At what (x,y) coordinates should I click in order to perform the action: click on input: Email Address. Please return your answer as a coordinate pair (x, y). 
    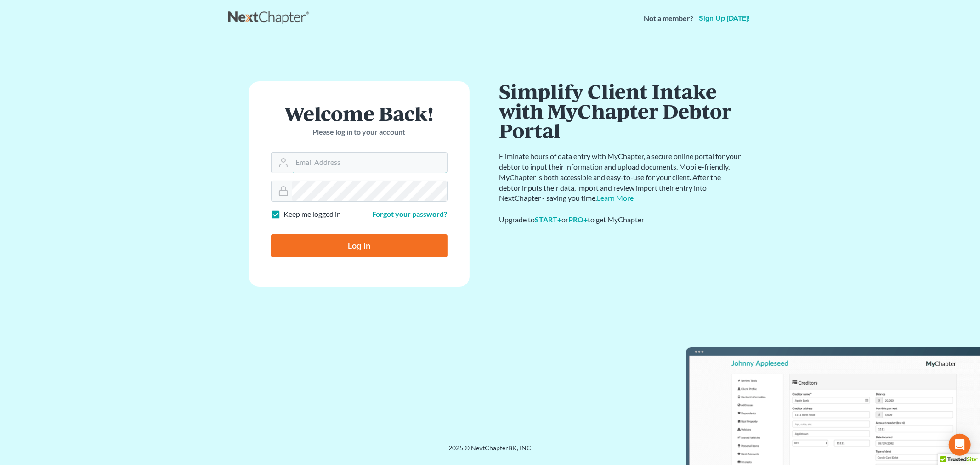
    Looking at the image, I should click on (370, 162).